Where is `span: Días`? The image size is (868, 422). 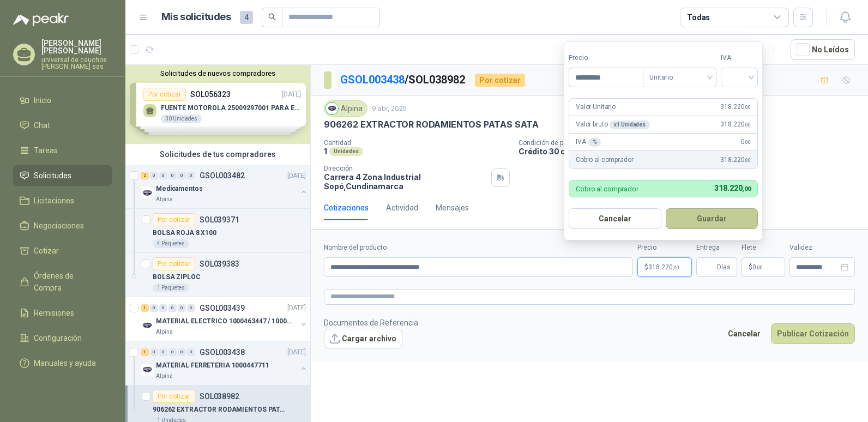 span: Días is located at coordinates (723, 267).